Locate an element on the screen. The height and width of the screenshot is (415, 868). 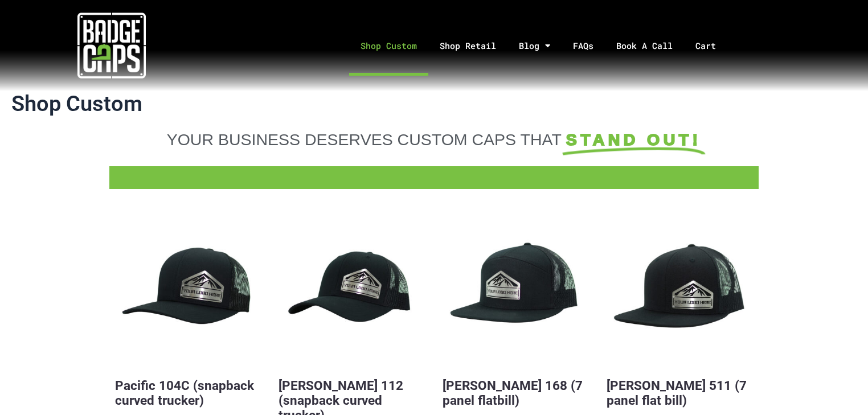
a: YOUR BUSINESS DESERVES CUSTOM CAPS THAT STAND OUT! is located at coordinates (434, 140).